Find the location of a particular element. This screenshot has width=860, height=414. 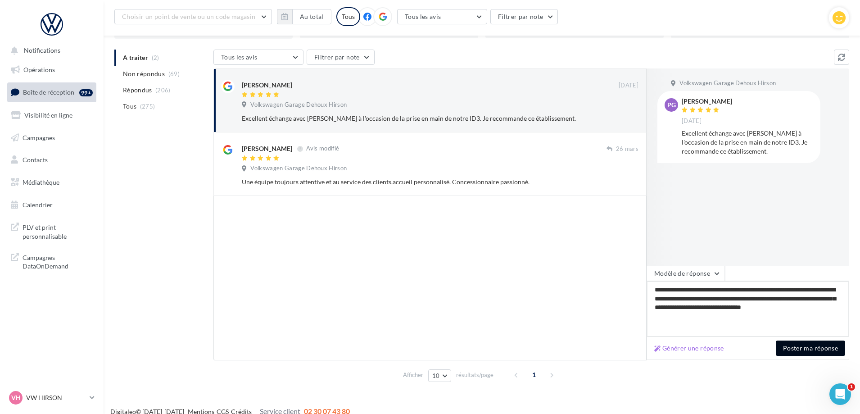

span: Contacts is located at coordinates (35, 159).